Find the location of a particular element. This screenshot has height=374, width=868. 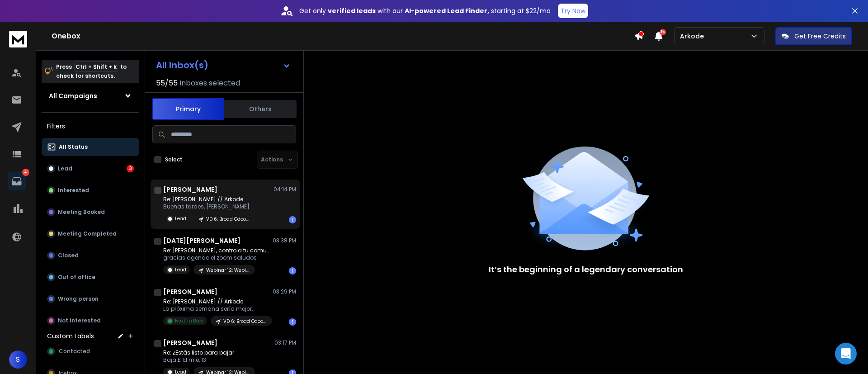

p: Re: ¿Estás listo para bajar is located at coordinates (209, 352).